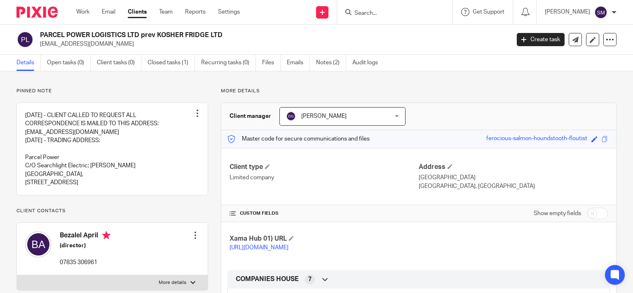 This screenshot has height=293, width=633. What do you see at coordinates (488, 12) in the screenshot?
I see `span: Get Support` at bounding box center [488, 12].